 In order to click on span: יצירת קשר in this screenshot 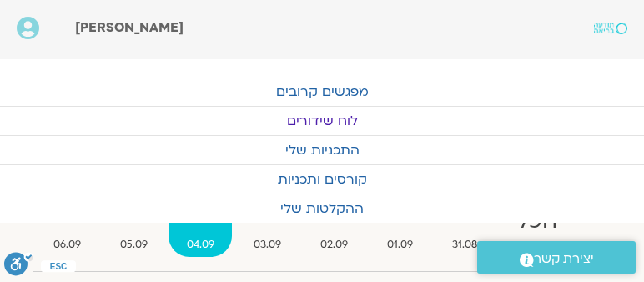, I will do `click(564, 258)`.